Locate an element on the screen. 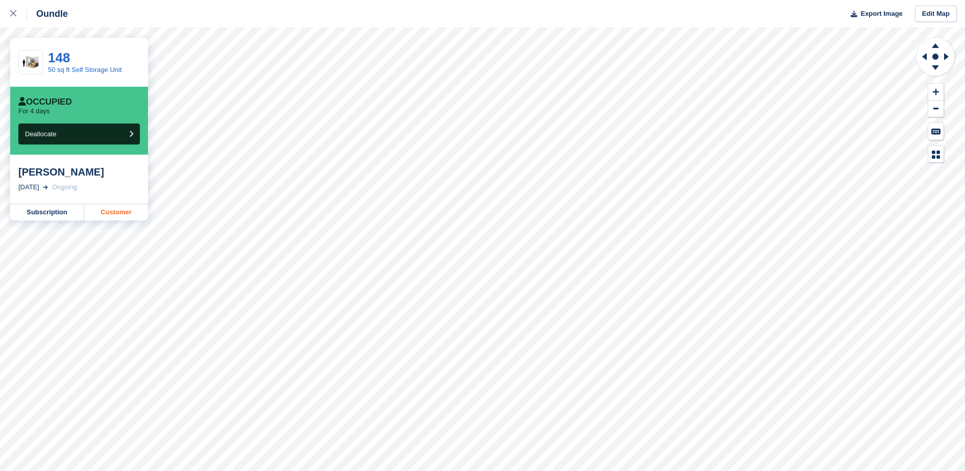 The width and height of the screenshot is (965, 471). span: Deallocate is located at coordinates (40, 134).